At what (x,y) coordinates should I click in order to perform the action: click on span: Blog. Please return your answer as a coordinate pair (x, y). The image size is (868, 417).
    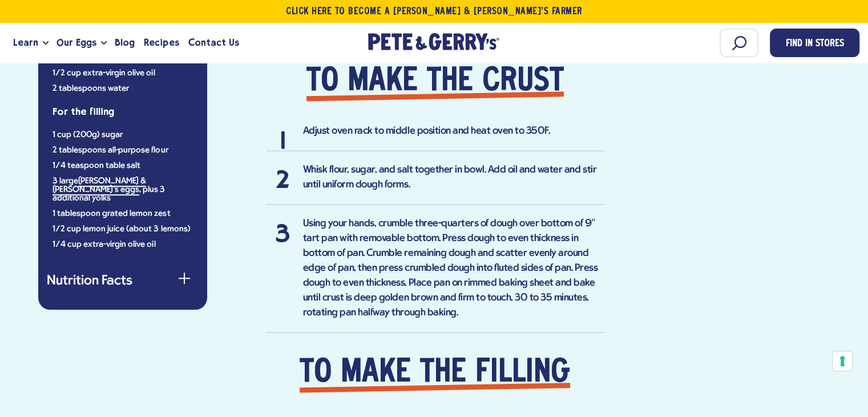
    Looking at the image, I should click on (125, 42).